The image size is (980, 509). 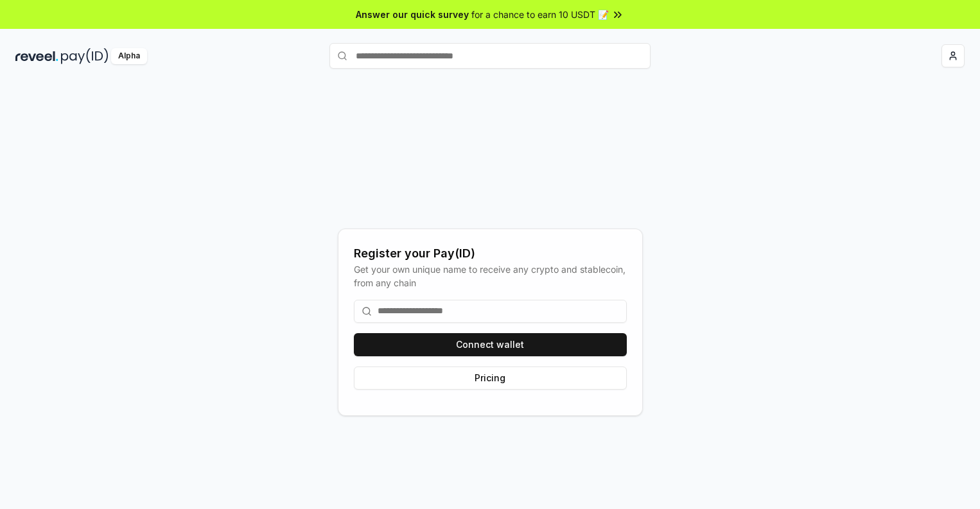 What do you see at coordinates (540, 14) in the screenshot?
I see `span: for a chance to earn 10 USDT 📝` at bounding box center [540, 14].